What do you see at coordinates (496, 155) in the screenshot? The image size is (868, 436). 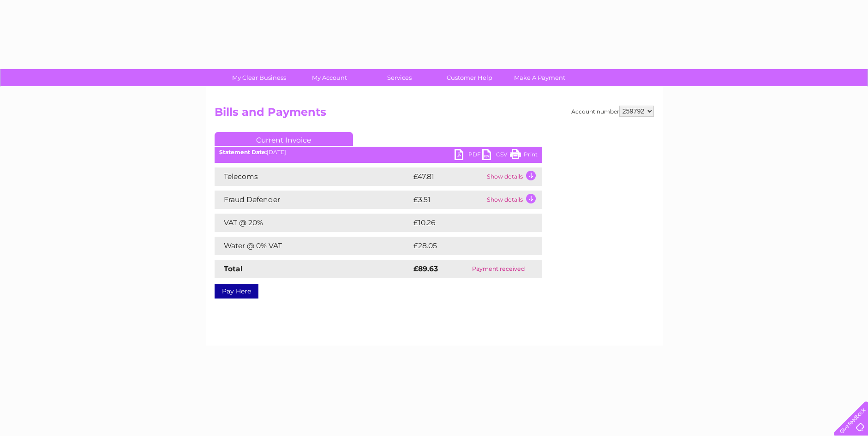 I see `a: CSV` at bounding box center [496, 155].